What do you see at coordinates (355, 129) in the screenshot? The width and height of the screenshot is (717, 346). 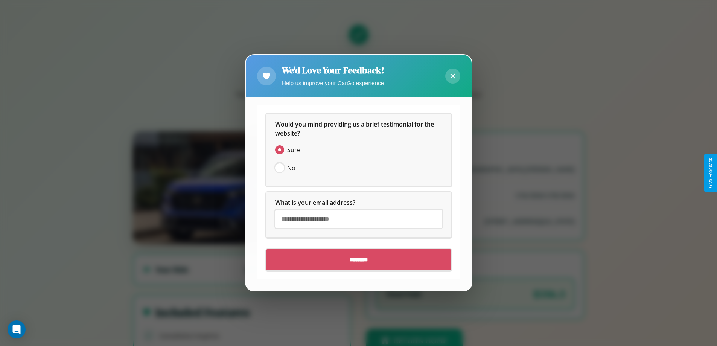 I see `span: Would you mind providing us a brief testimonial for the website?` at bounding box center [355, 129].